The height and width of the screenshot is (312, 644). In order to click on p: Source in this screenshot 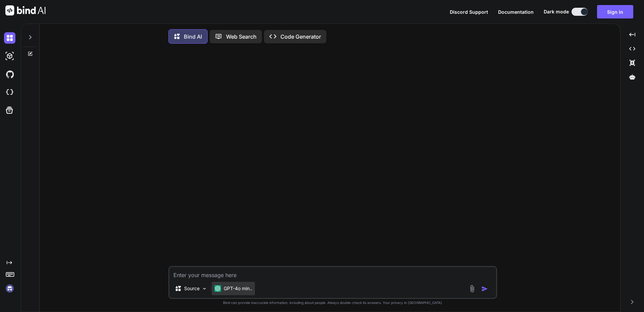, I will do `click(192, 288)`.